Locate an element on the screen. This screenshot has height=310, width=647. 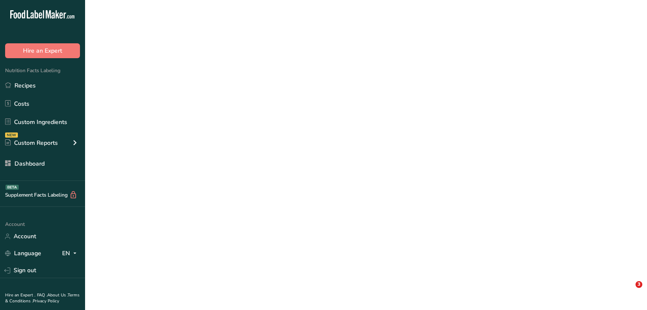
a: Terms & Conditions . is located at coordinates (42, 298).